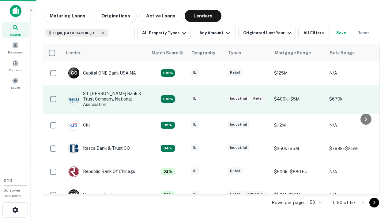  What do you see at coordinates (91, 195) in the screenshot?
I see `div: Signature Bank` at bounding box center [91, 195].